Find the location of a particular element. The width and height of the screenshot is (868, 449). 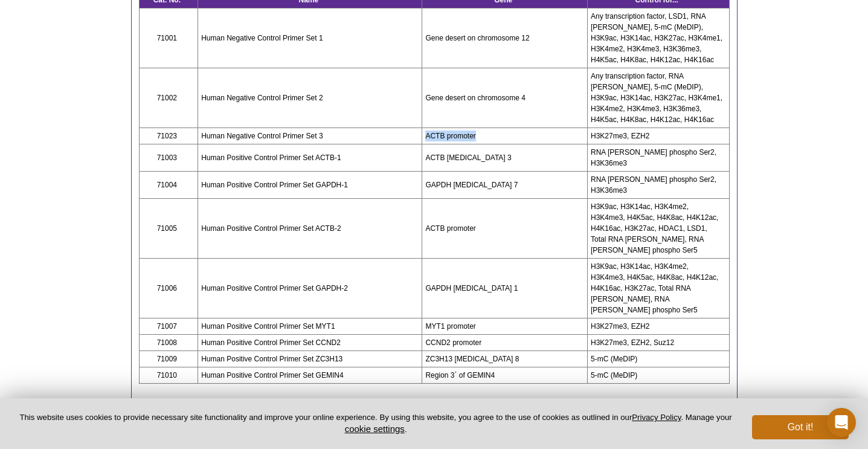

td: Human Positive Control Primer Set CCND2 is located at coordinates (310, 342).